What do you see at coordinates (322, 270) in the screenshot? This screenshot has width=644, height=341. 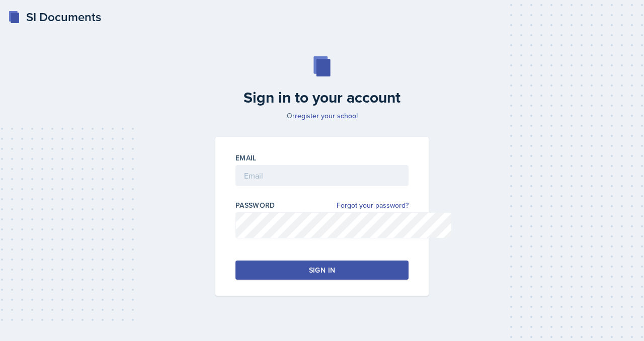 I see `button: Sign in` at bounding box center [322, 270].